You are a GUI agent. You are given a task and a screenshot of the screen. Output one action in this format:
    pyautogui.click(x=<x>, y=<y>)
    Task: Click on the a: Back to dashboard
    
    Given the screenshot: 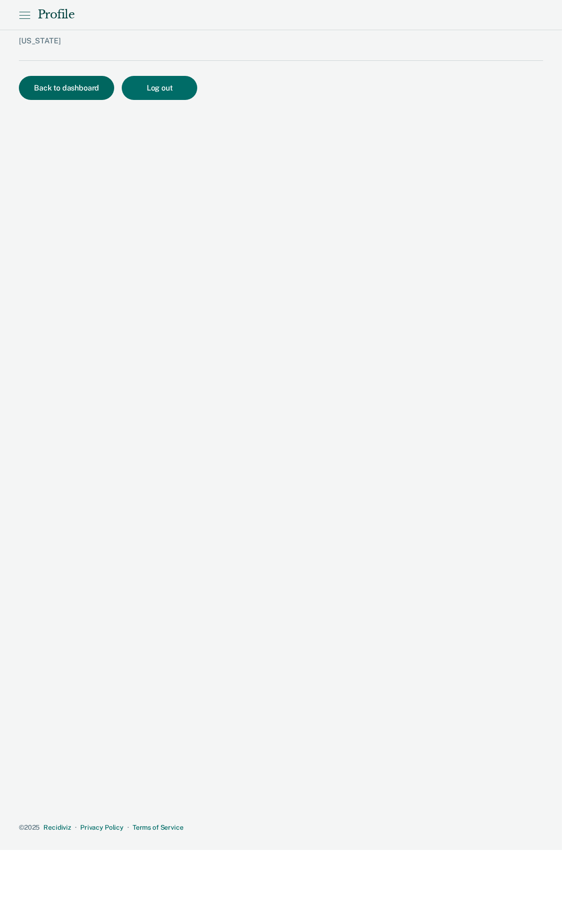 What is the action you would take?
    pyautogui.click(x=71, y=88)
    